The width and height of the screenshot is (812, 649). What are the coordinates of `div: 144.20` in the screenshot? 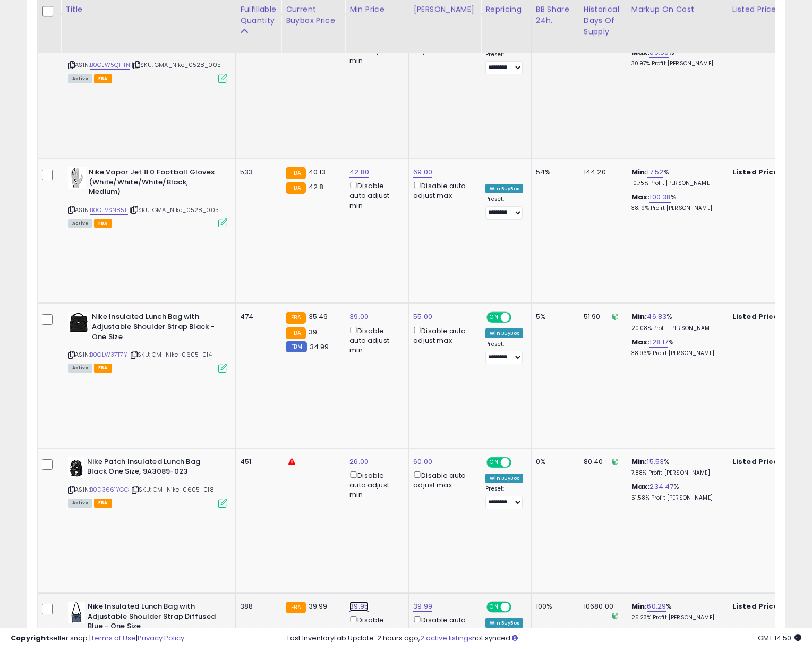 It's located at (601, 173).